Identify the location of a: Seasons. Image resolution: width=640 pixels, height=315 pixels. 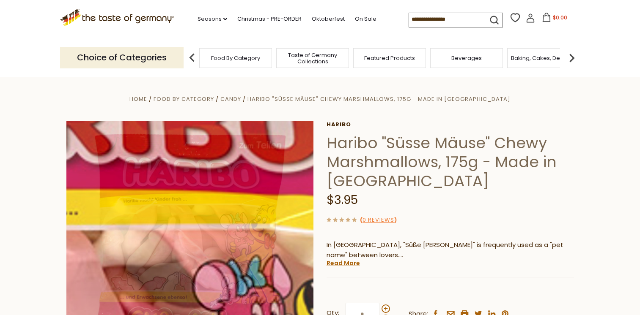
(212, 19).